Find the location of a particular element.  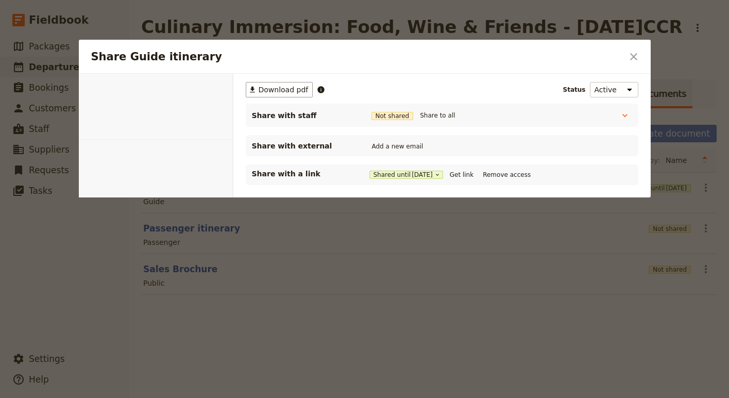

button: Add a new email is located at coordinates (398, 146).